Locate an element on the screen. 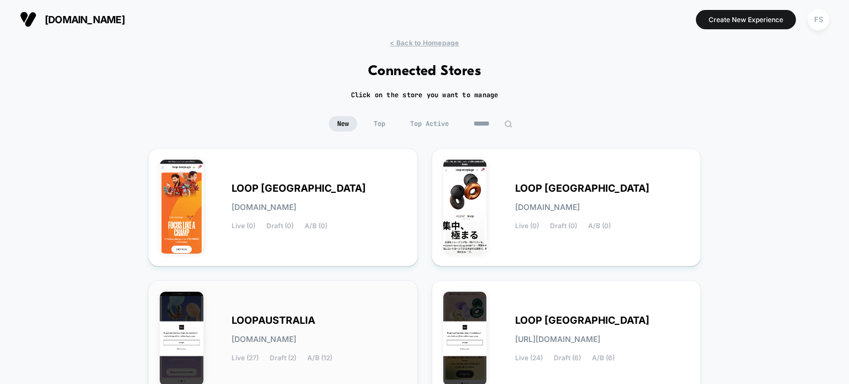  button: FS is located at coordinates (818, 19).